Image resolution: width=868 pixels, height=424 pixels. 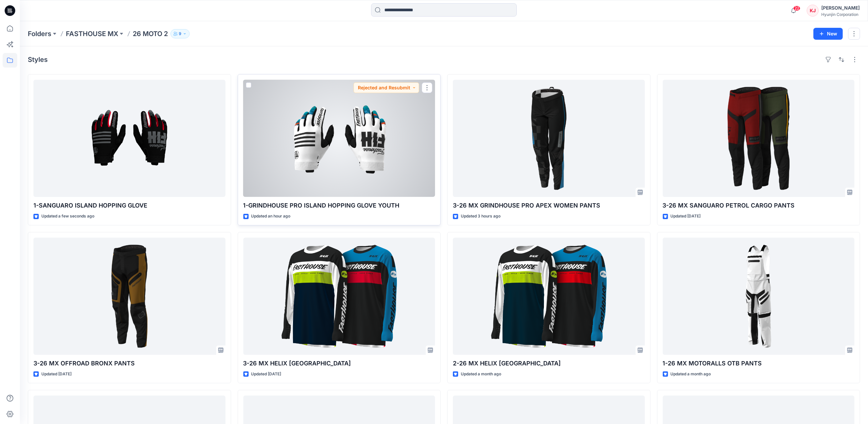 I want to click on span: 22, so click(x=797, y=8).